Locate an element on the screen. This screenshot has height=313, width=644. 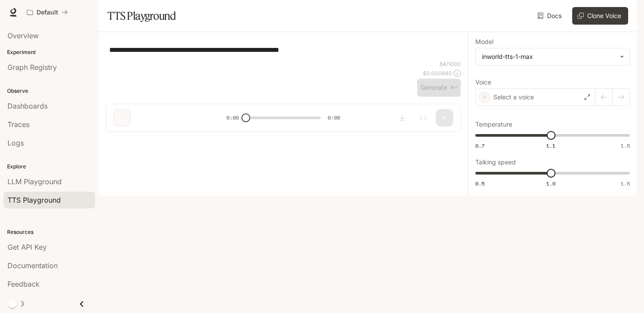
a: Docs is located at coordinates (550, 16).